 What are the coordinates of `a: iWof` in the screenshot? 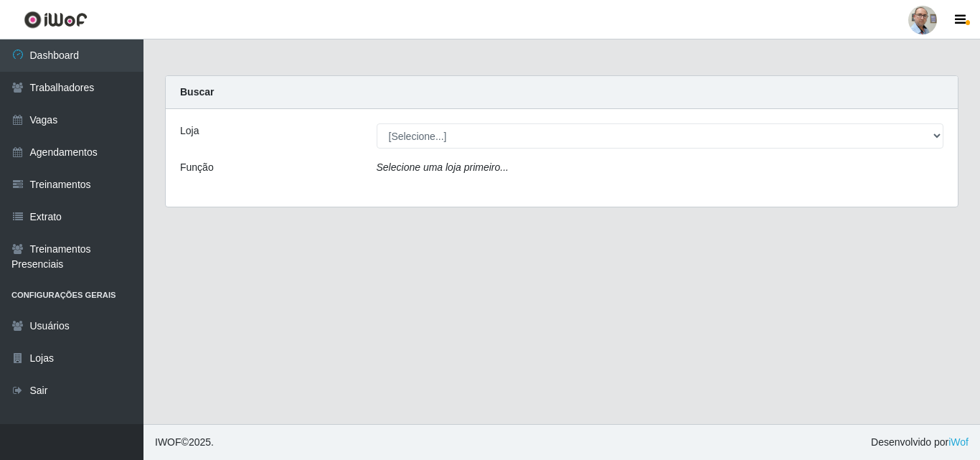 It's located at (959, 442).